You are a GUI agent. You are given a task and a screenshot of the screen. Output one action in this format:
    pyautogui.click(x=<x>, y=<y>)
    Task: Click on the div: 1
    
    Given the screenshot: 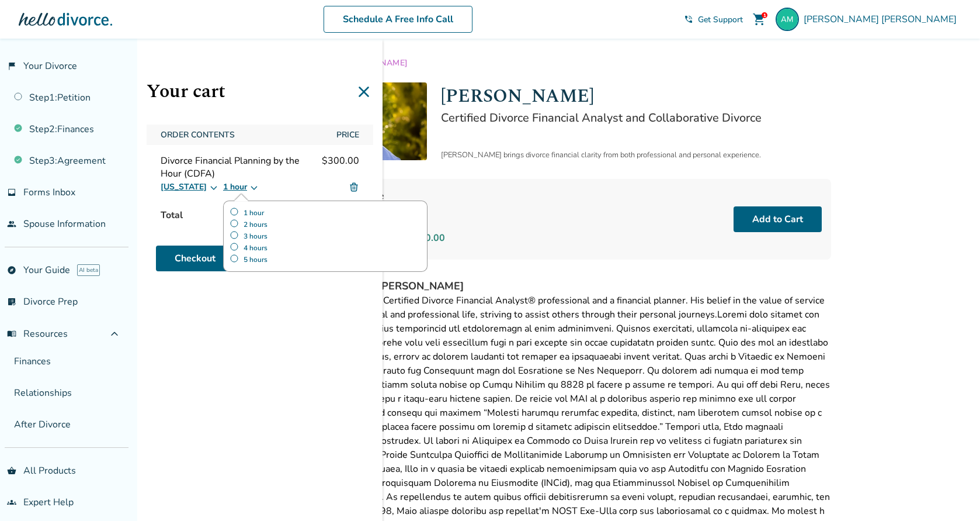 What is the action you would take?
    pyautogui.click(x=765, y=15)
    